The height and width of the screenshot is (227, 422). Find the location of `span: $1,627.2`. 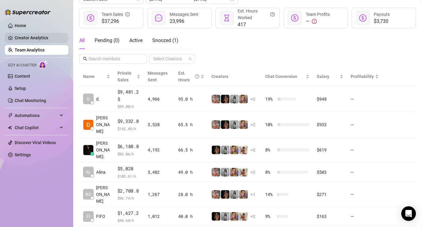

span: $1,627.2 is located at coordinates (129, 214).